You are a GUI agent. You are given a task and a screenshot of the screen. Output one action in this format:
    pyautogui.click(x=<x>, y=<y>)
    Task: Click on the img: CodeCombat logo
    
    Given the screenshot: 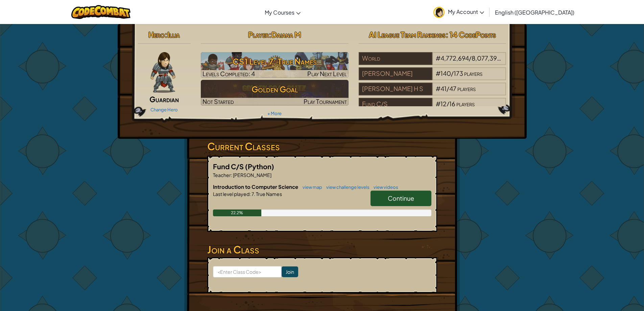 What is the action you would take?
    pyautogui.click(x=101, y=12)
    